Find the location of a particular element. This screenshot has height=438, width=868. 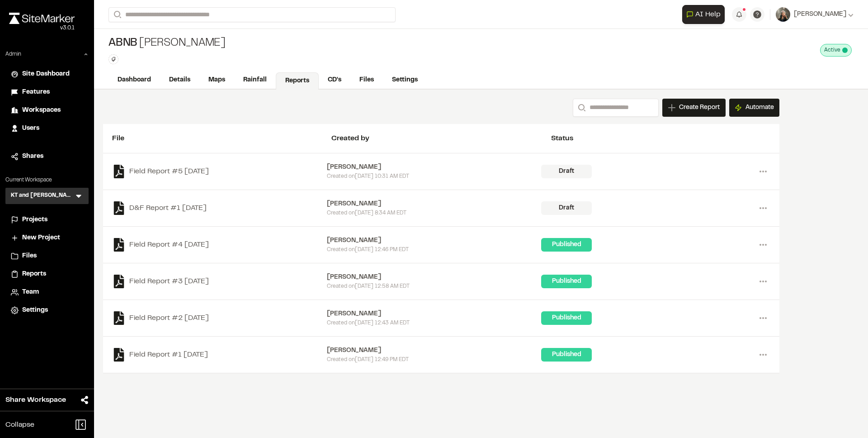

span: Files is located at coordinates (29, 256).